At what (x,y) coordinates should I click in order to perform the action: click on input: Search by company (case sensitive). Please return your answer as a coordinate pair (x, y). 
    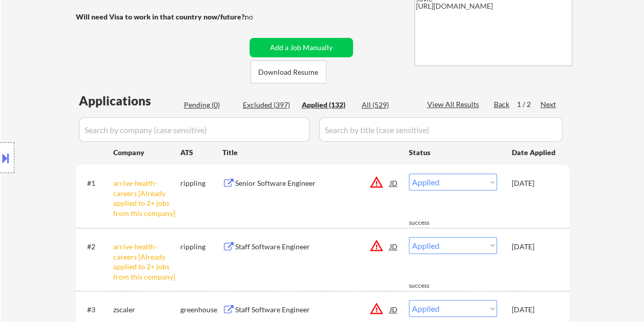
    Looking at the image, I should click on (194, 130).